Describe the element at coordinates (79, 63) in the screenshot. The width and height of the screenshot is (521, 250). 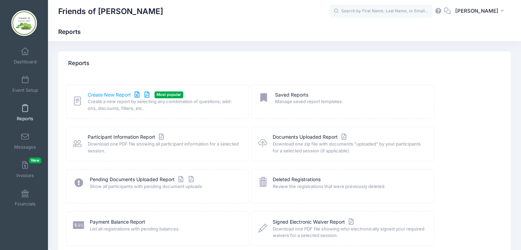
I see `h4: Reports` at that location.